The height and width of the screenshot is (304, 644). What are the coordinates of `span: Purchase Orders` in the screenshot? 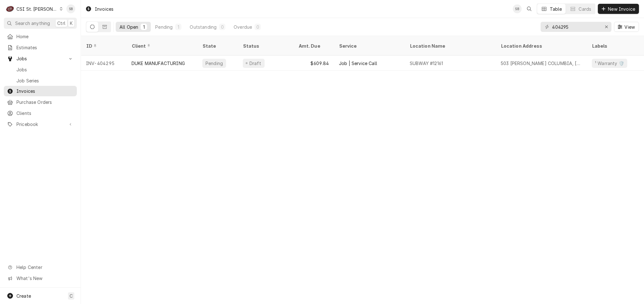 It's located at (45, 102).